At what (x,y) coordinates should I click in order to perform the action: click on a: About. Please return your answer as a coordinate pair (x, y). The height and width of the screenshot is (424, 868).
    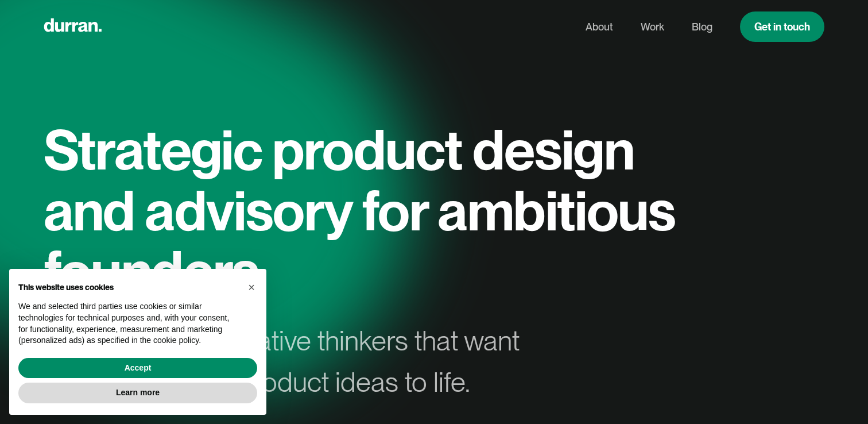
    Looking at the image, I should click on (599, 27).